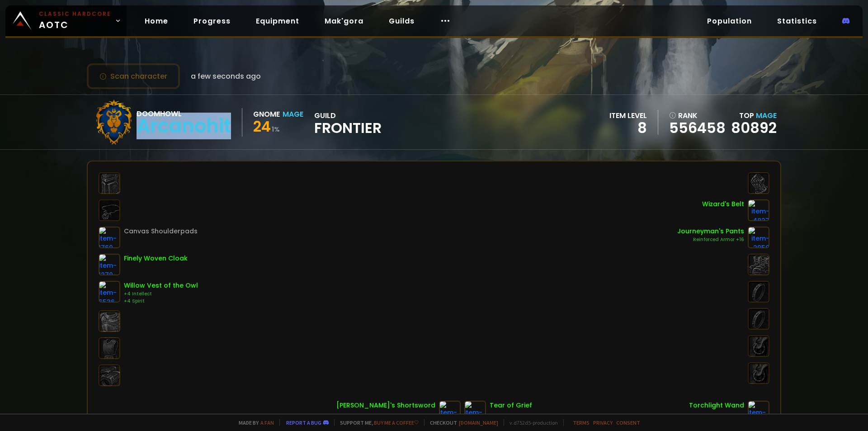 The width and height of the screenshot is (868, 431). I want to click on span: AOTC, so click(75, 21).